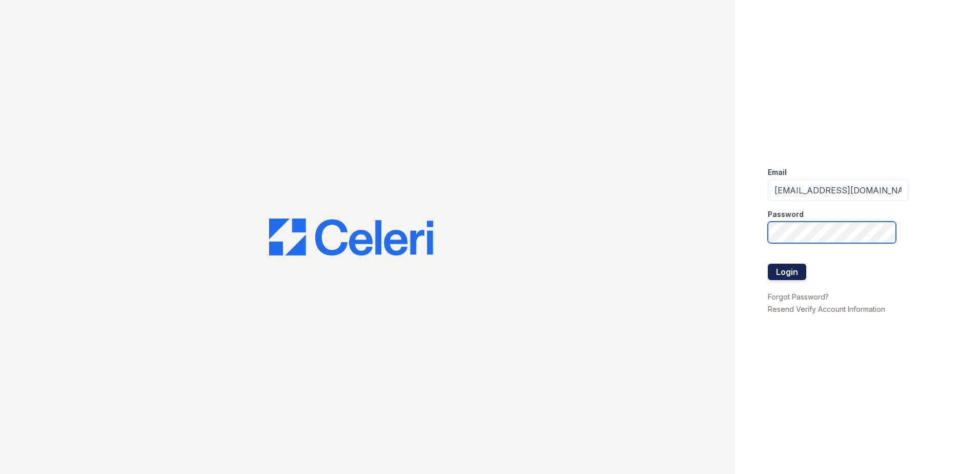 The image size is (980, 474). Describe the element at coordinates (777, 172) in the screenshot. I see `label: Email` at that location.